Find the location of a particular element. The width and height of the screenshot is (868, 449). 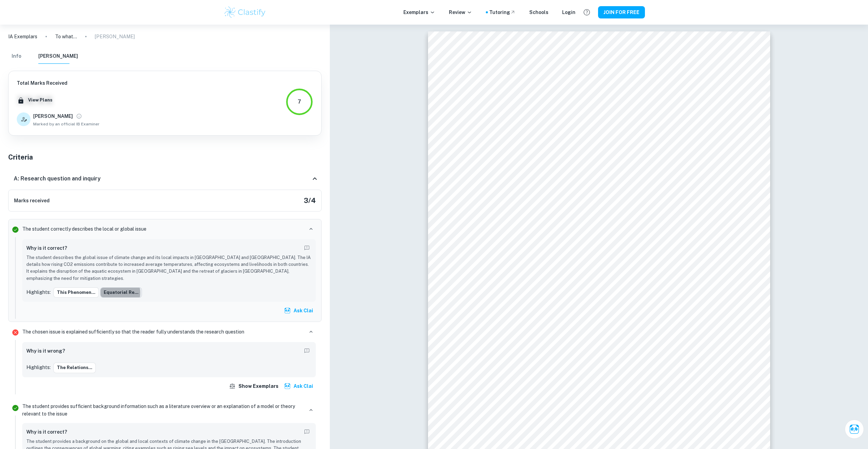

p: The student correctly describes the local or global issue is located at coordinates (84, 229).